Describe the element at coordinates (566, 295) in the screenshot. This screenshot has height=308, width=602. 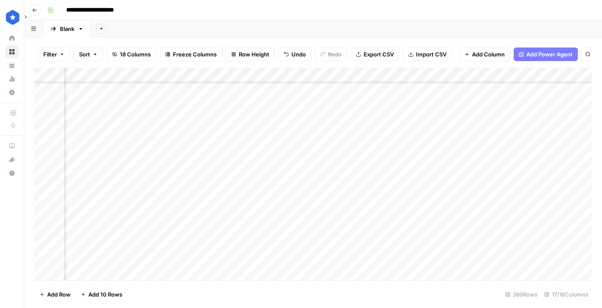
I see `div: 17/18 Columns` at that location.